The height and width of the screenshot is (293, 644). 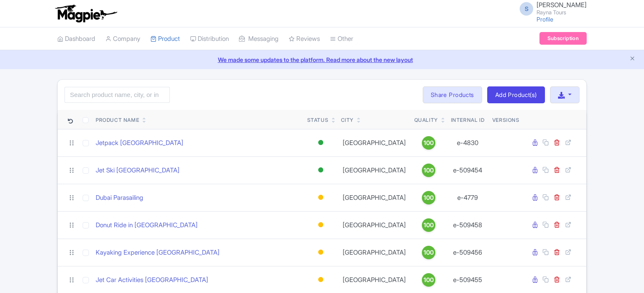 What do you see at coordinates (468, 120) in the screenshot?
I see `th: Internal ID` at bounding box center [468, 120].